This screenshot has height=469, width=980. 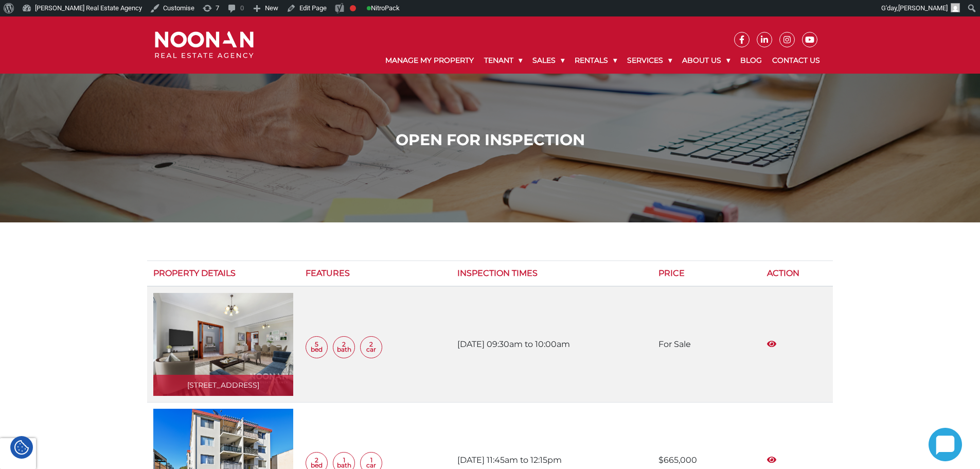 I want to click on img: Noonan Real Estate Agency, so click(x=205, y=45).